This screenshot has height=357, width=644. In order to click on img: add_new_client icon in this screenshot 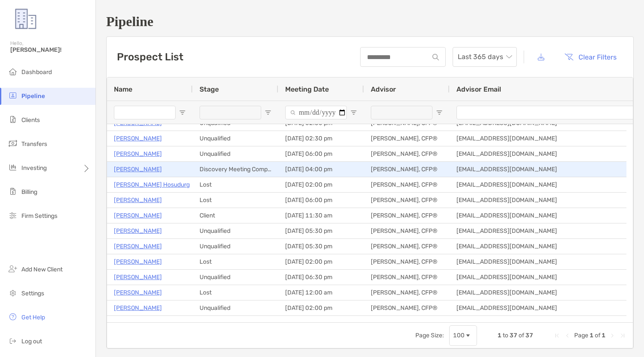, I will do `click(13, 269)`.